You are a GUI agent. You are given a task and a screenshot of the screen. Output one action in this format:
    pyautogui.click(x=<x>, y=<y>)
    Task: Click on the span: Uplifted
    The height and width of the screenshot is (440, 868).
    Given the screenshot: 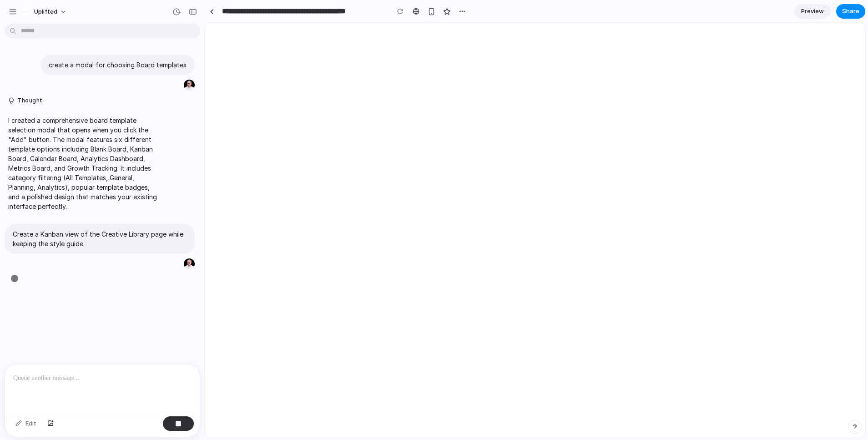 What is the action you would take?
    pyautogui.click(x=45, y=12)
    